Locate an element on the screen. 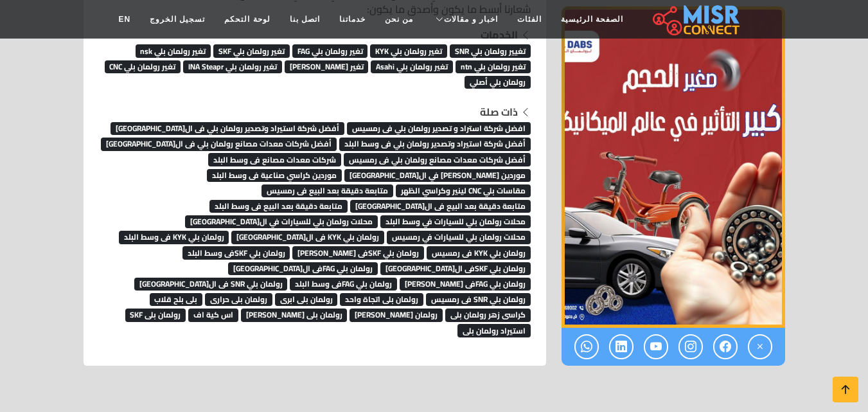 This screenshot has height=412, width=868. span: تغير رولمان بلي ntn is located at coordinates (493, 67).